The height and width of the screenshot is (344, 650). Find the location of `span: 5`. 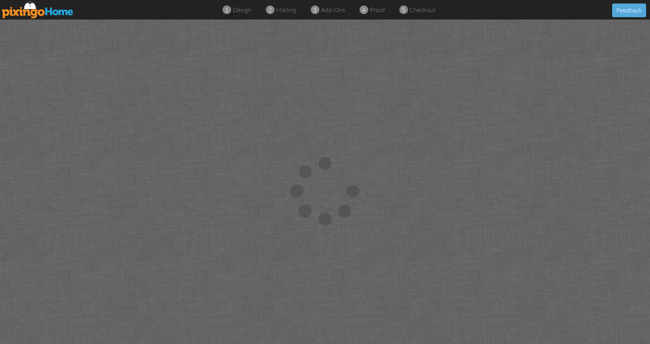

span: 5 is located at coordinates (404, 10).